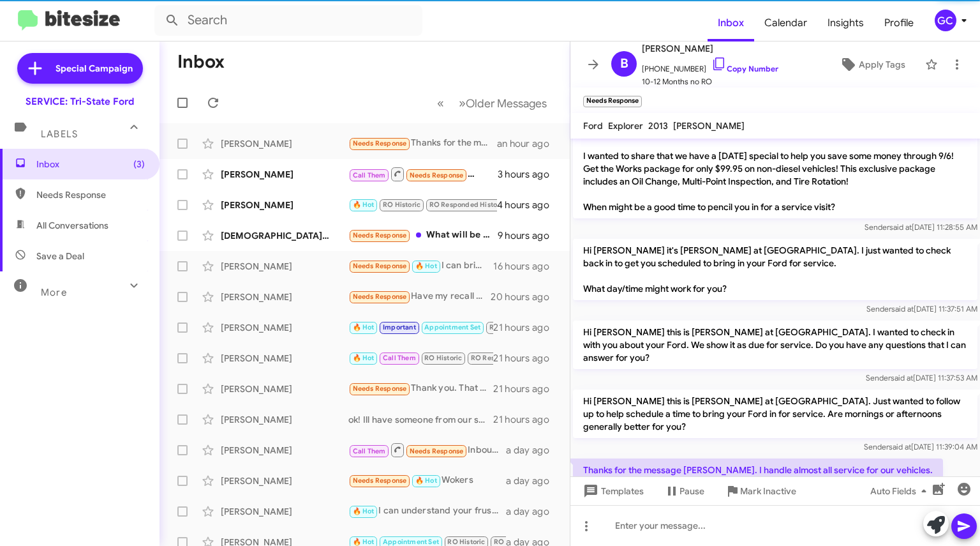 The image size is (980, 546). I want to click on div: Inbound Call, so click(427, 449).